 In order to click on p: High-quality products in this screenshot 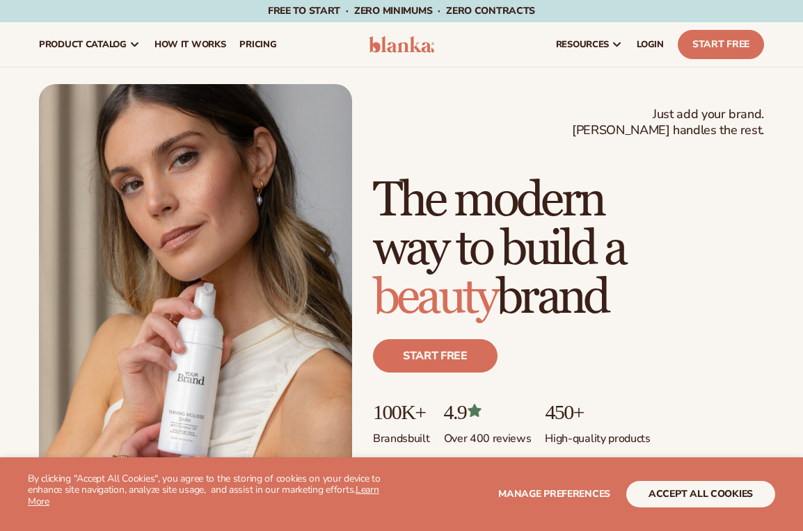, I will do `click(597, 435)`.